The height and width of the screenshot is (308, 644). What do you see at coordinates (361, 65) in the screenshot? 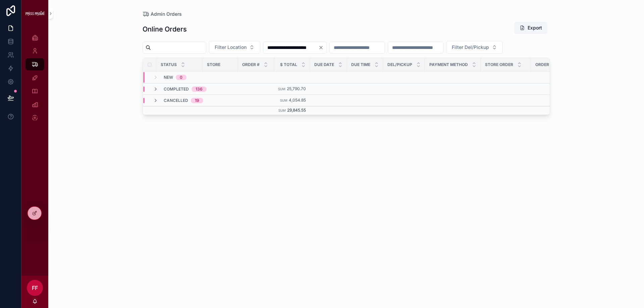
I see `span: Due Time` at bounding box center [361, 65].